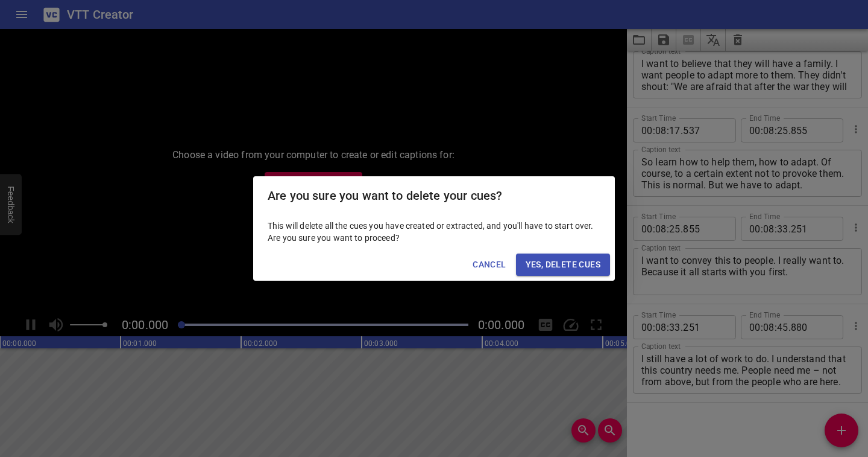 This screenshot has height=457, width=868. I want to click on h2: Are you sure you want to delete your cues?, so click(434, 196).